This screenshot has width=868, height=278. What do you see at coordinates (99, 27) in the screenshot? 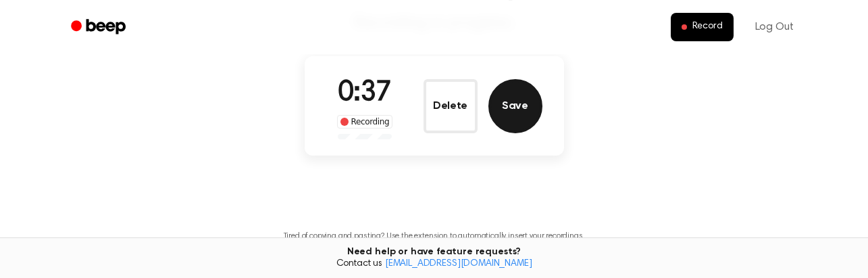
I see `a: Beep` at bounding box center [99, 27].